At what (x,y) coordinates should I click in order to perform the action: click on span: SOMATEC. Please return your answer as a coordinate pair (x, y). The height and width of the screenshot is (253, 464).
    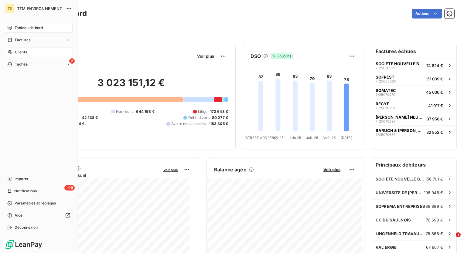
    Looking at the image, I should click on (385, 90).